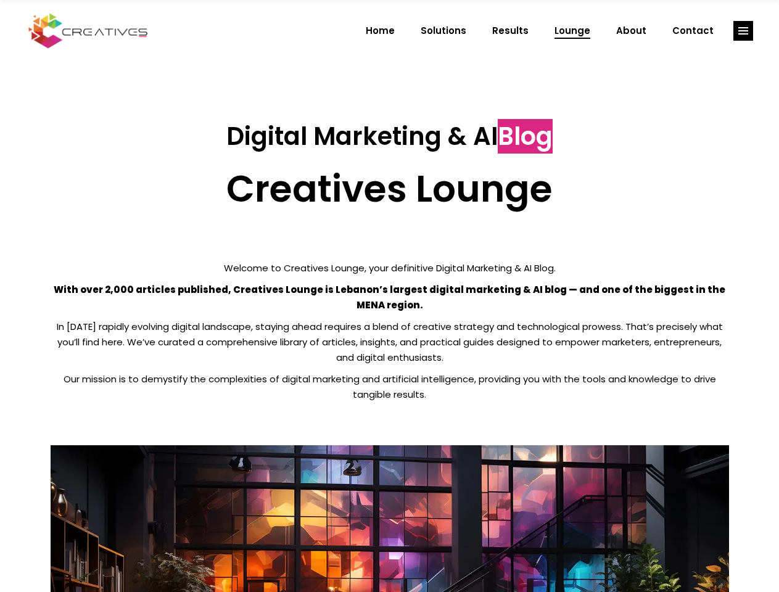  Describe the element at coordinates (389, 297) in the screenshot. I see `strong: With over 2,000 articles published, Creatives Lounge is Lebanon’s largest digital marketing & AI ...` at that location.